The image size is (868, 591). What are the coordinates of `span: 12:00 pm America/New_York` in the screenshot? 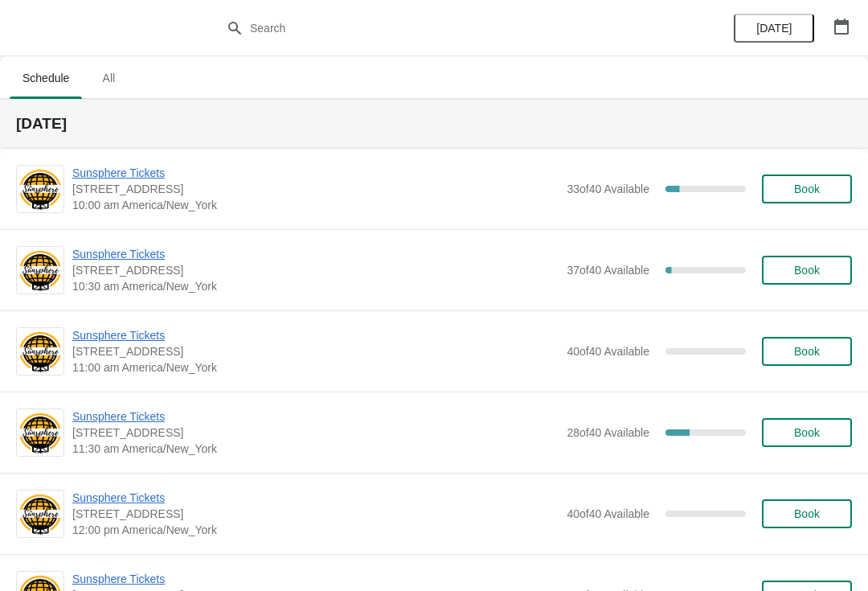 It's located at (315, 530).